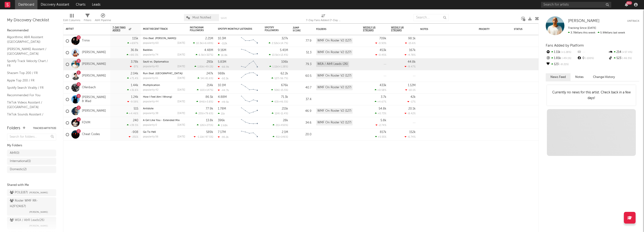 Image resolution: width=644 pixels, height=232 pixels. What do you see at coordinates (208, 137) in the screenshot?
I see `span: -97.5 %` at bounding box center [208, 137].